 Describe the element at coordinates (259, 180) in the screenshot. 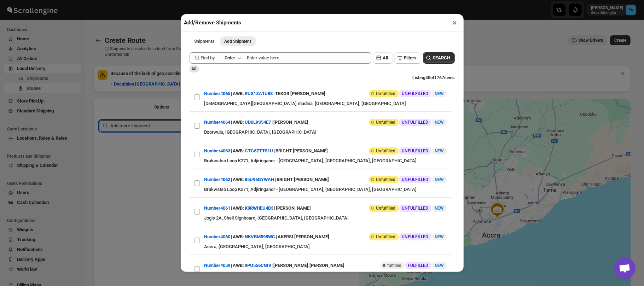

I see `button: 85U96GYWAH` at that location.